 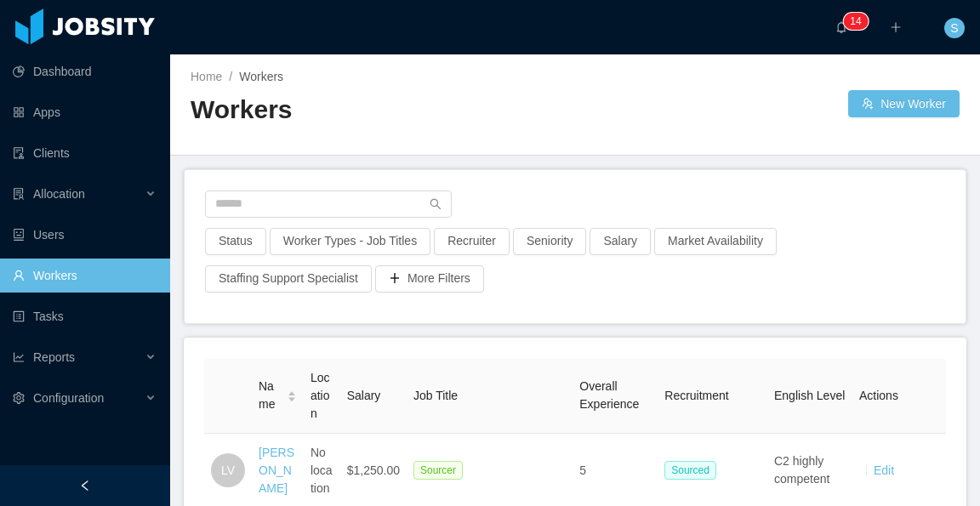 What do you see at coordinates (694, 469) in the screenshot?
I see `a: Sourced` at bounding box center [694, 469].